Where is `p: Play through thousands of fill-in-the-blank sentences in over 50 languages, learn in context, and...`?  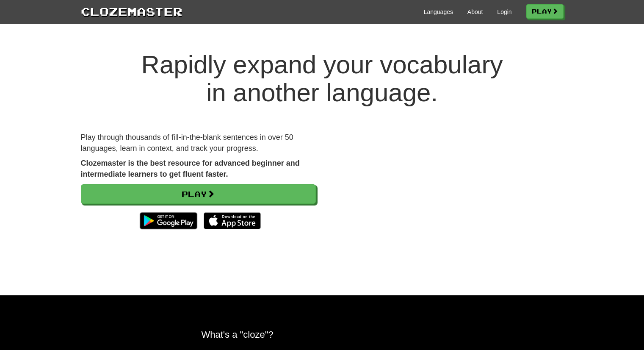 p: Play through thousands of fill-in-the-blank sentences in over 50 languages, learn in context, and... is located at coordinates (198, 143).